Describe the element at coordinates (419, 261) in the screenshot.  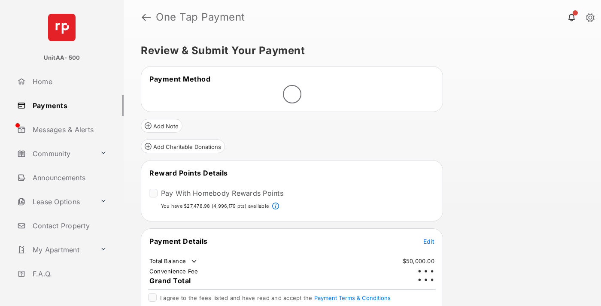
I see `td: $50,000.00` at that location.